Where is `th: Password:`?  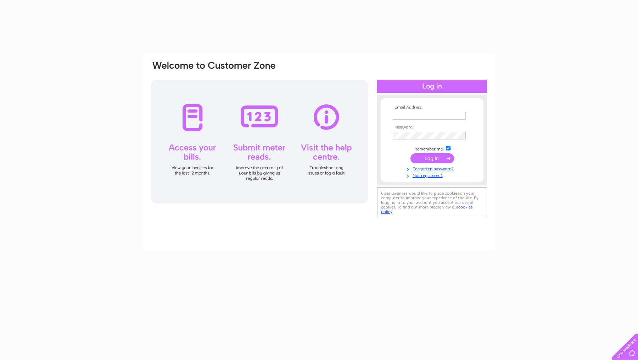
th: Password: is located at coordinates (432, 128).